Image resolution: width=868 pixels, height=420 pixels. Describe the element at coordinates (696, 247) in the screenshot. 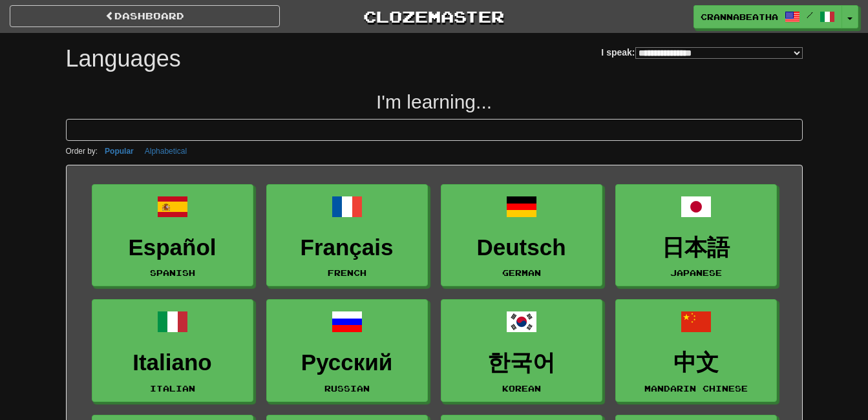

I see `h3: 日本語` at that location.